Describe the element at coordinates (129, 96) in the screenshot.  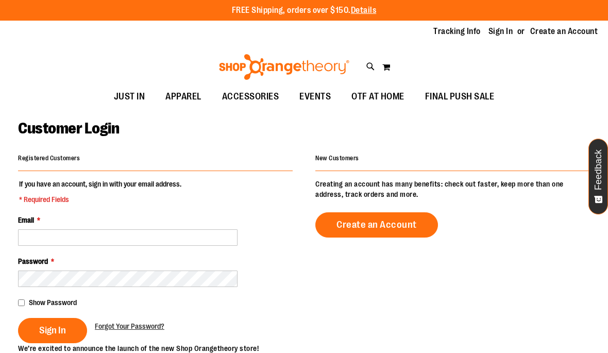
I see `span: JUST IN` at that location.